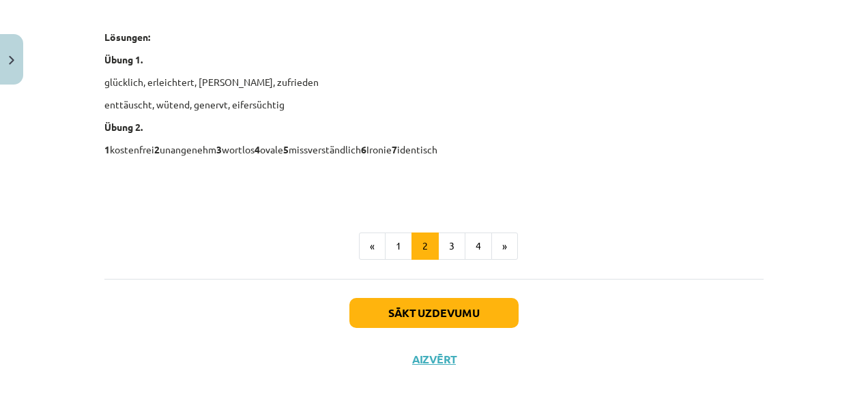 This screenshot has height=405, width=868. What do you see at coordinates (478, 246) in the screenshot?
I see `button: 4` at bounding box center [478, 246].